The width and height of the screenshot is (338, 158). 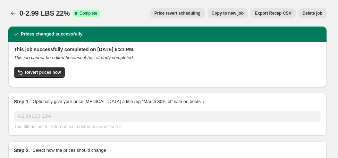 What do you see at coordinates (167, 116) in the screenshot?
I see `input: 30% off holiday sale` at bounding box center [167, 116].